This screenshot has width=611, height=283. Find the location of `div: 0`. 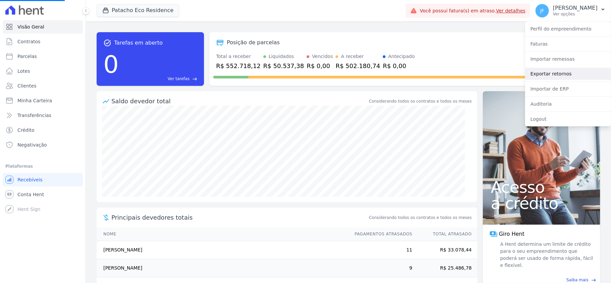

div: 0 is located at coordinates (111, 64).